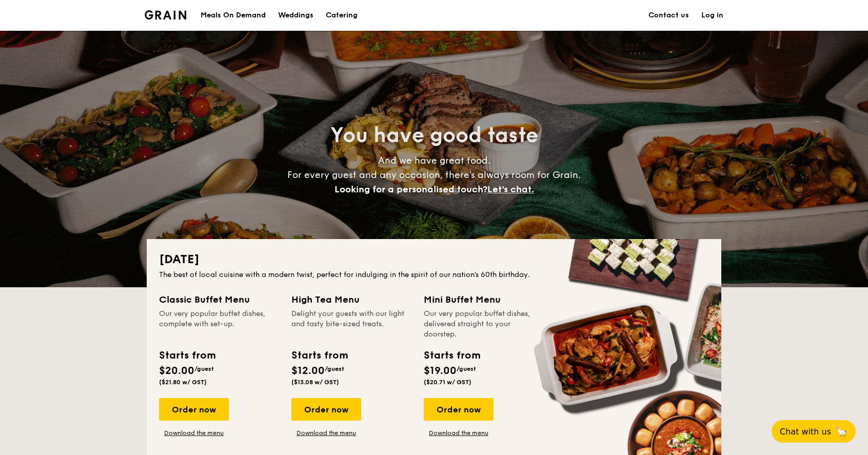 This screenshot has height=455, width=868. Describe the element at coordinates (484, 324) in the screenshot. I see `div: Our very popular buffet dishes, delivered straight to your doorstep.` at that location.